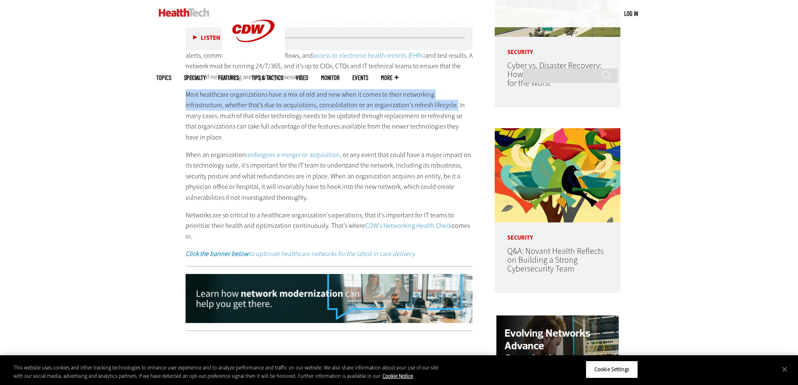 This screenshot has height=385, width=798. I want to click on p: Most healthcare organizations have a mix of old and new when it comes to their networking infrast..., so click(329, 116).